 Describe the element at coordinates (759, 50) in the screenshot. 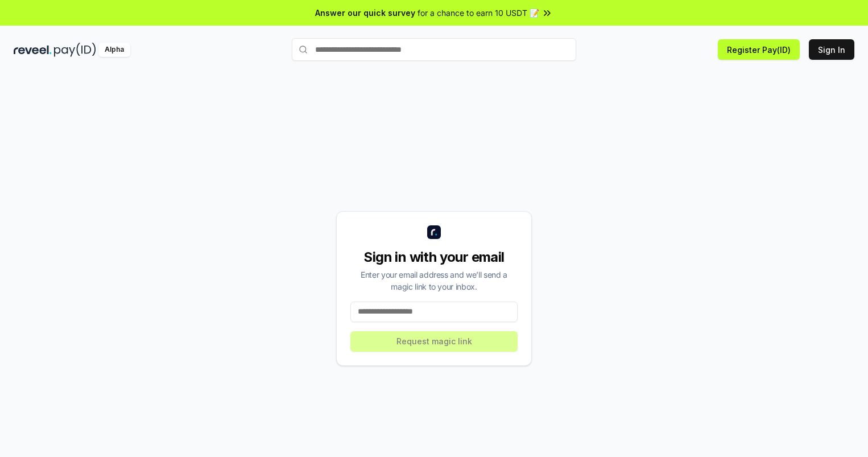

I see `button: Register Pay(ID)` at that location.